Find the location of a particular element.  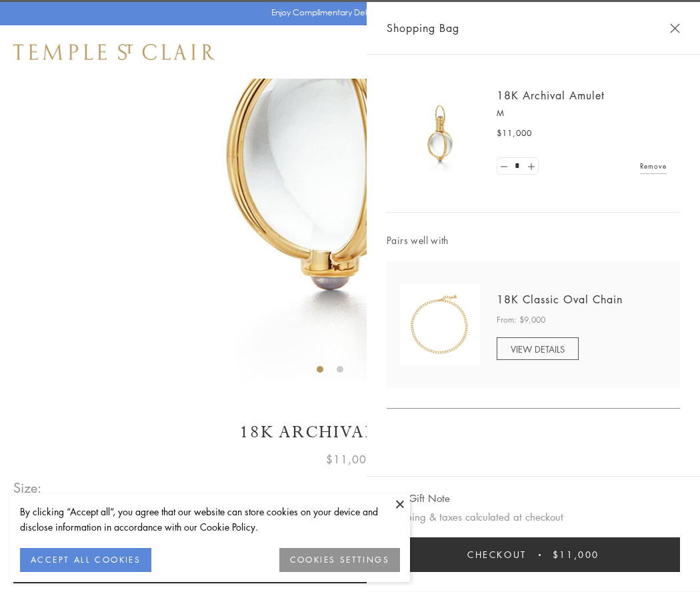

button: ACCEPT ALL COOKIES is located at coordinates (85, 560).